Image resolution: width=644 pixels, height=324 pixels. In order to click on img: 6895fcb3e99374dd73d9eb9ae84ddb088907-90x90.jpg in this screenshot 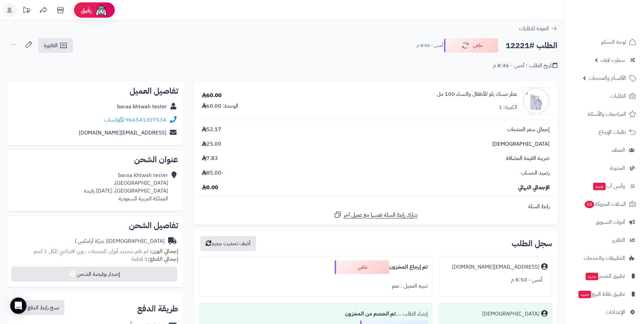, I will do `click(536, 101)`.